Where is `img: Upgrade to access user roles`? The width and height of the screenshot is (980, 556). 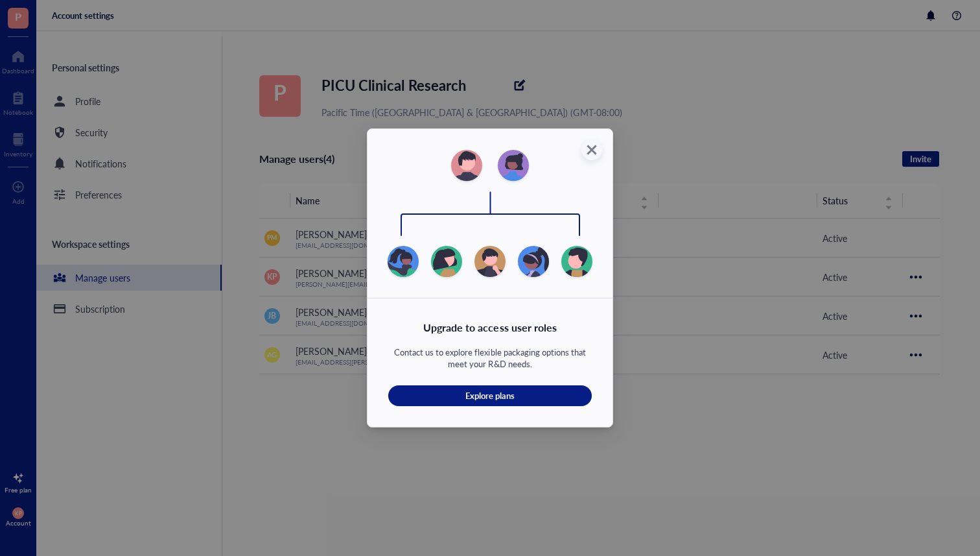
img: Upgrade to access user roles is located at coordinates (490, 213).